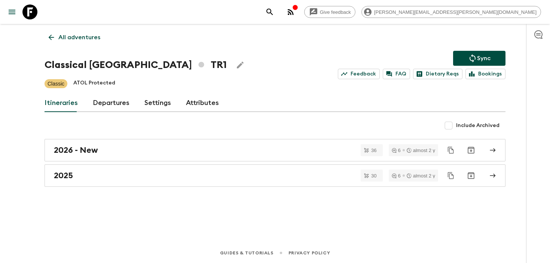  What do you see at coordinates (479, 58) in the screenshot?
I see `button: Sync adventure departures to the booking engine` at bounding box center [479, 58].